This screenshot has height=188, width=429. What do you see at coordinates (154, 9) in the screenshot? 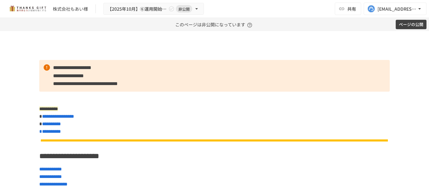
I see `button: 【2025年10月】⑥運用開始後3回目振り返りMTG非公開` at bounding box center [154, 9].